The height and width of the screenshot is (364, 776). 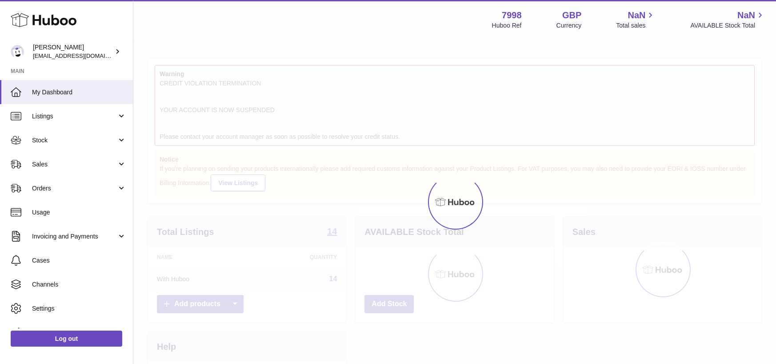 I want to click on span: Orders, so click(x=74, y=188).